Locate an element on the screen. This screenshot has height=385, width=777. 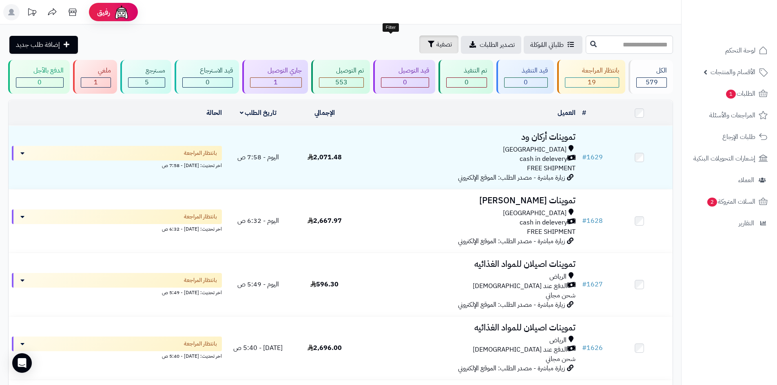
span: التقارير is located at coordinates (746, 223).